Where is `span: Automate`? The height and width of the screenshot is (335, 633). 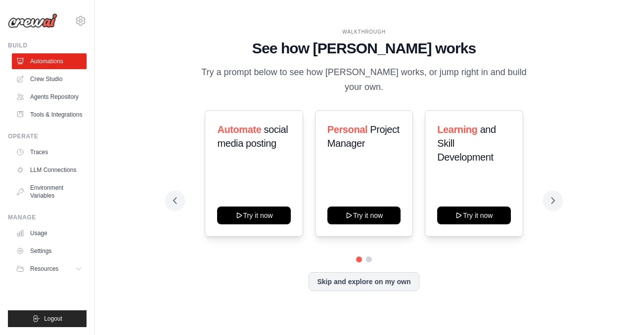 span: Automate is located at coordinates (239, 130).